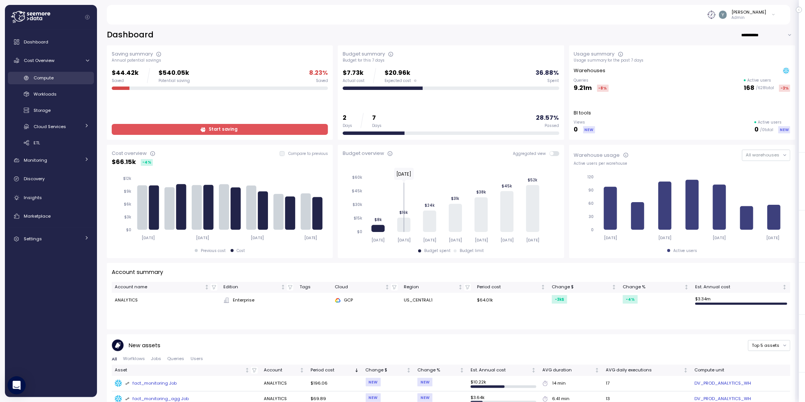  I want to click on div: Tags, so click(314, 287).